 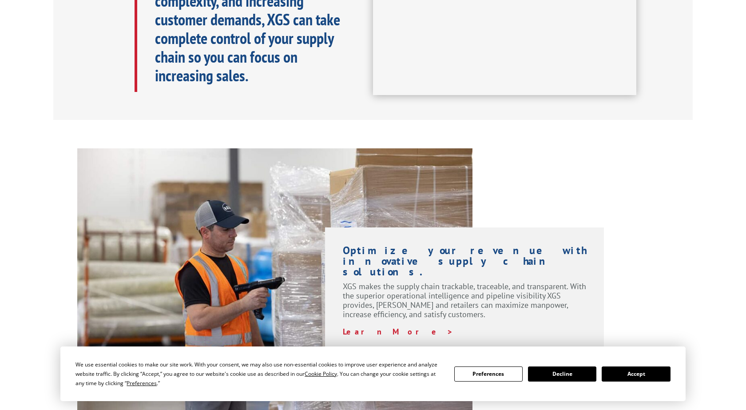 What do you see at coordinates (398, 331) in the screenshot?
I see `a: Learn More >` at bounding box center [398, 331].